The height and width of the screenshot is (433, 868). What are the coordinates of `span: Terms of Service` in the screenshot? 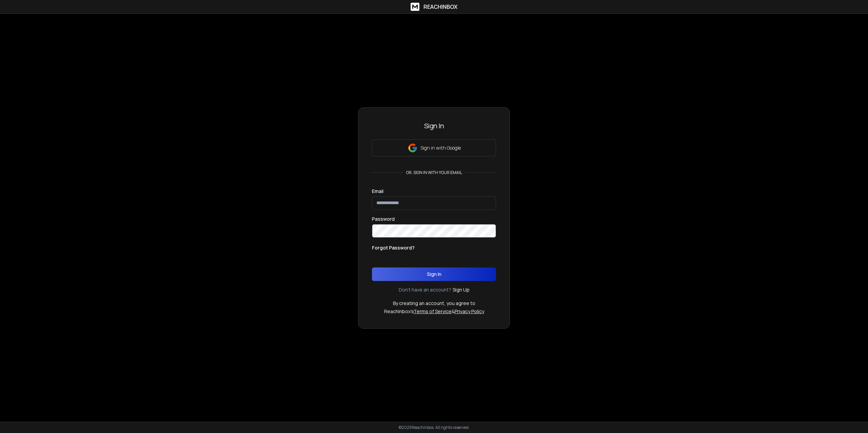 It's located at (432, 312).